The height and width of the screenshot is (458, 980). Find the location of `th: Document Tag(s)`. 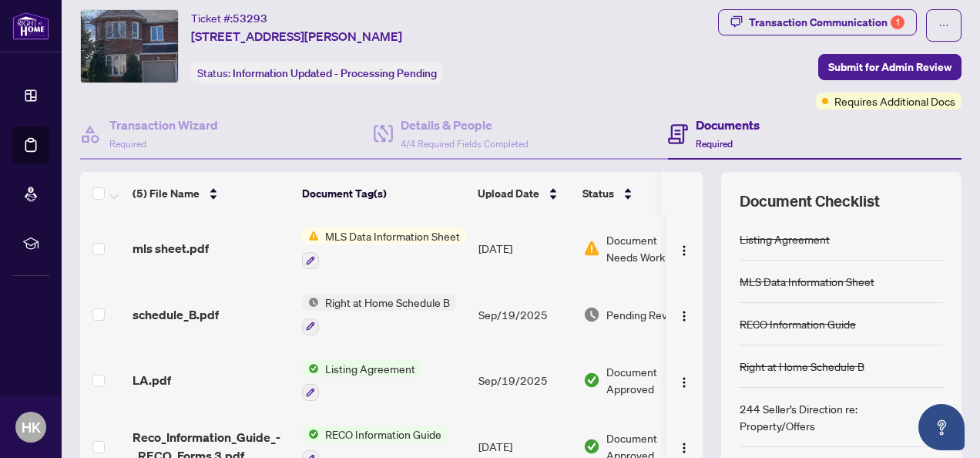

th: Document Tag(s) is located at coordinates (384, 193).